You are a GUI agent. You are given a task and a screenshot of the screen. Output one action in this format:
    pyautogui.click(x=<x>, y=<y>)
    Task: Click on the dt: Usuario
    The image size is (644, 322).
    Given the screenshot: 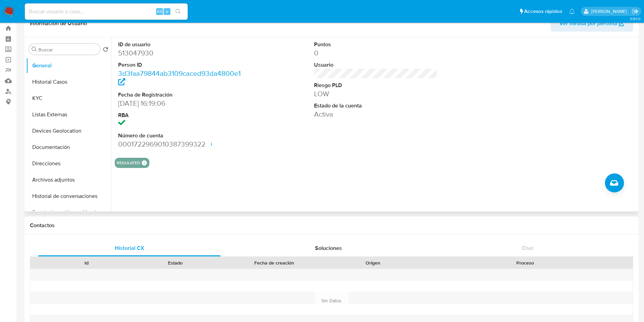 What is the action you would take?
    pyautogui.click(x=376, y=65)
    